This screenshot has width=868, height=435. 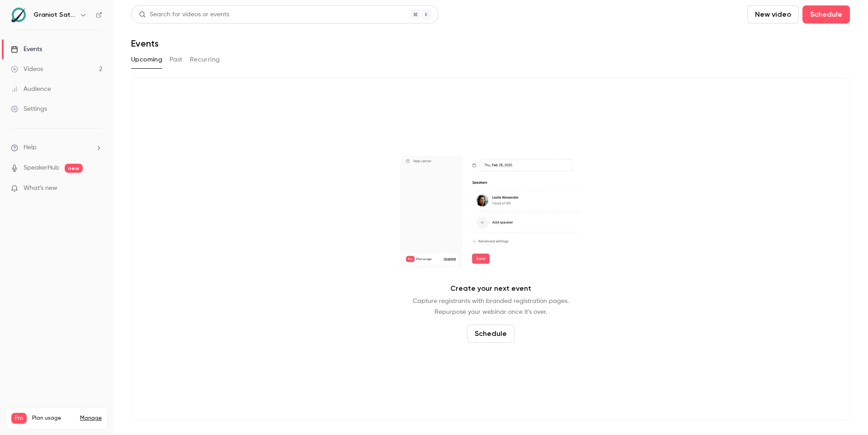 I want to click on a: Manage, so click(x=91, y=418).